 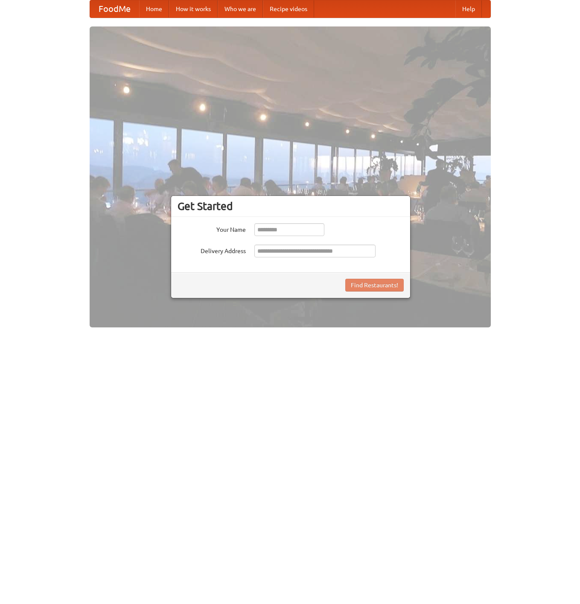 I want to click on a: Help, so click(x=468, y=9).